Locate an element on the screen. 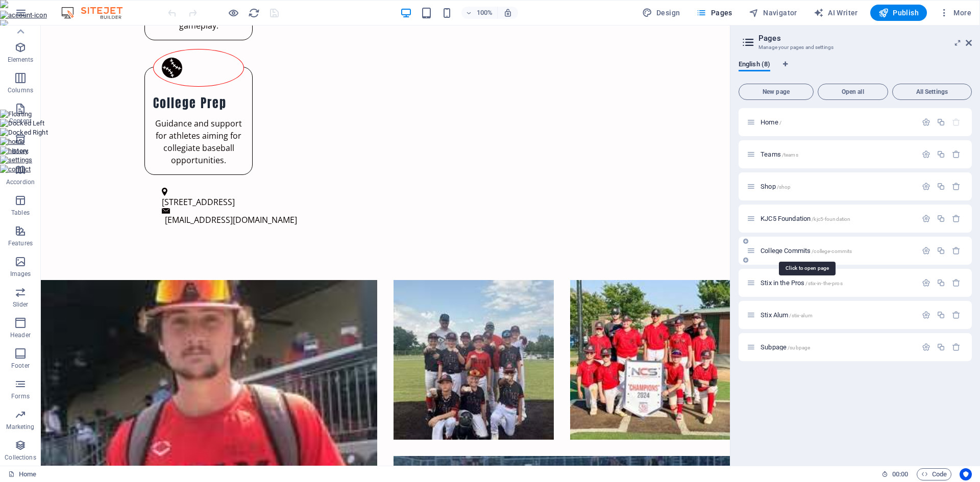  p: Footer is located at coordinates (20, 366).